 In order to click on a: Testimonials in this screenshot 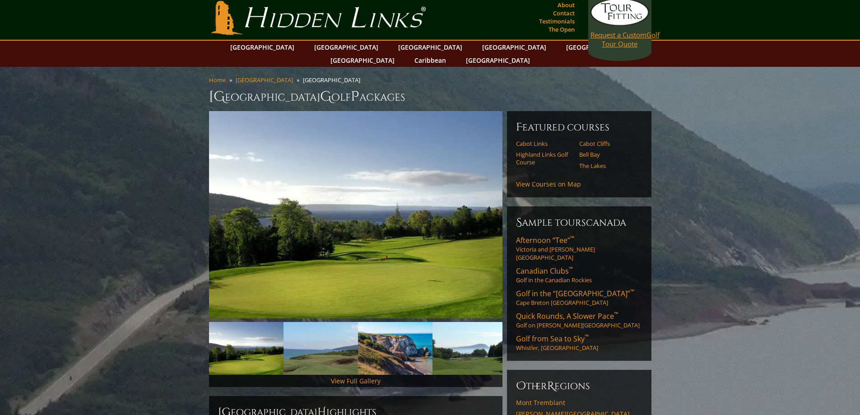, I will do `click(557, 21)`.